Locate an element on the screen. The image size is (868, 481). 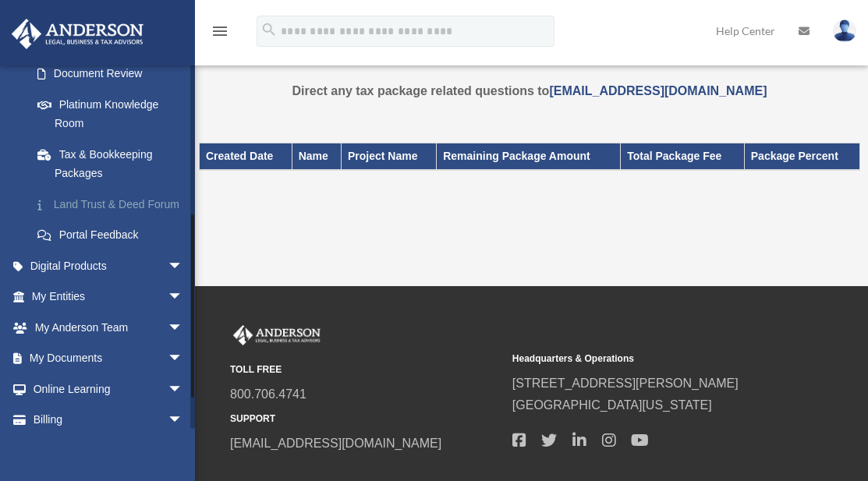
small: SUPPORT is located at coordinates (366, 419).